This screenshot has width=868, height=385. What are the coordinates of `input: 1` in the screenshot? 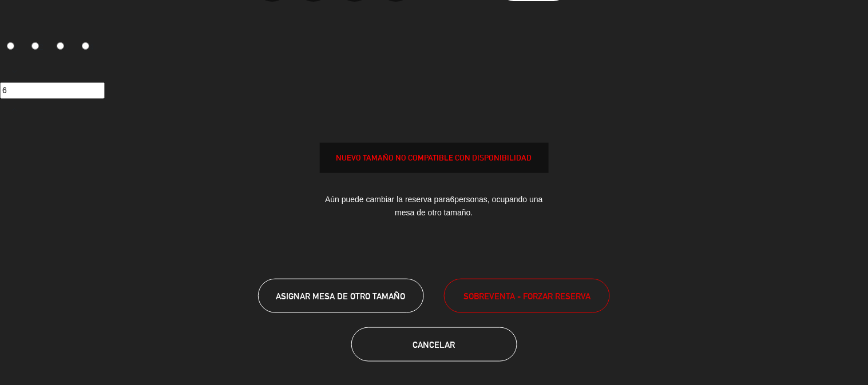 It's located at (10, 46).